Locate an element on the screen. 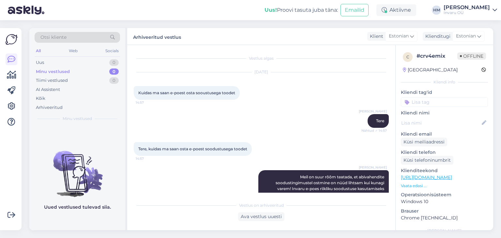  div: Web is located at coordinates (73, 51).